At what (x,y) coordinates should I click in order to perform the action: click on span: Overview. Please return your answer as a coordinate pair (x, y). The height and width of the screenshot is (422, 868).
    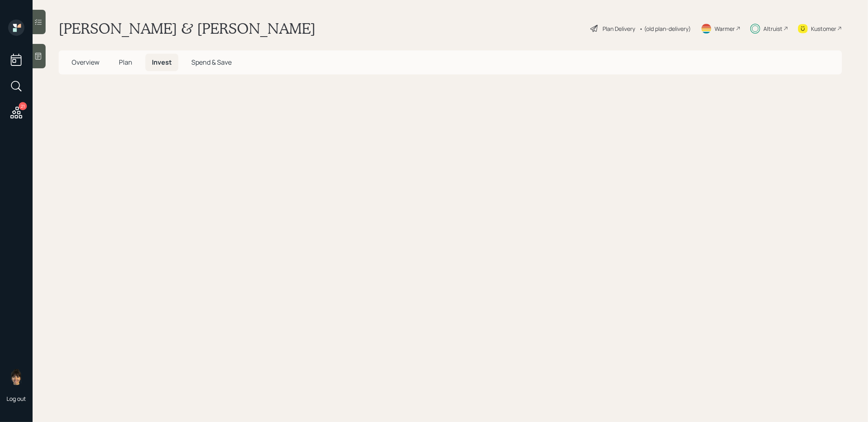
    Looking at the image, I should click on (86, 62).